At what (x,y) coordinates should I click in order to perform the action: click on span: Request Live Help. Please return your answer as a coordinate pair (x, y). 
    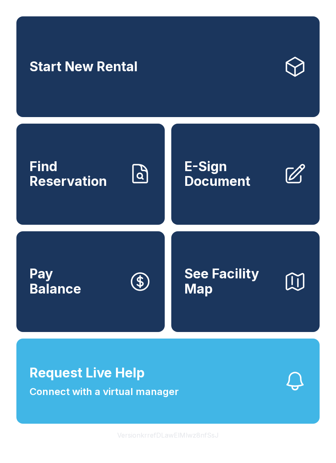
    Looking at the image, I should click on (87, 373).